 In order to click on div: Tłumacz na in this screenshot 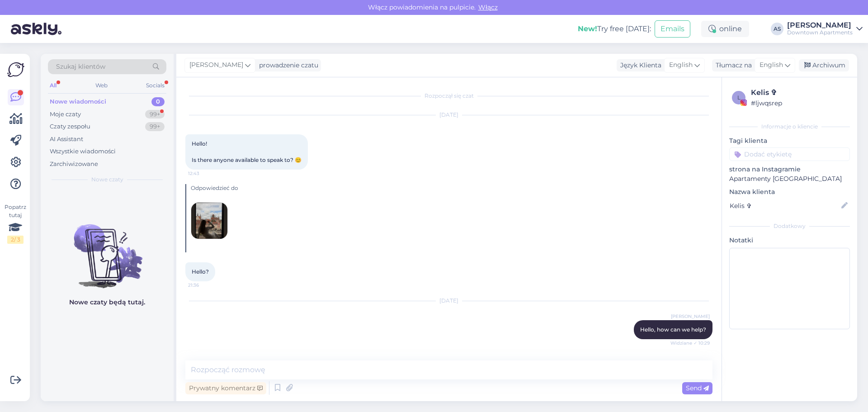, I will do `click(732, 65)`.